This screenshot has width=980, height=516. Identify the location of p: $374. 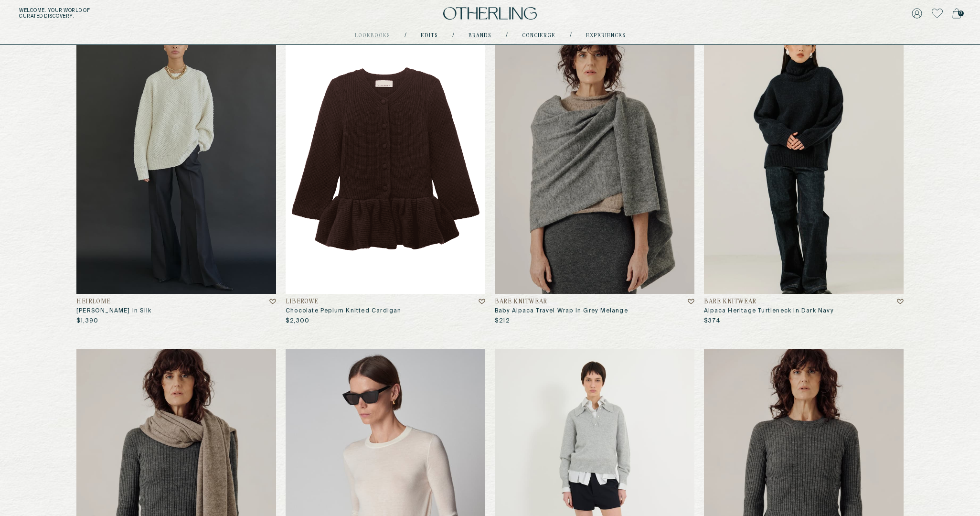
(713, 321).